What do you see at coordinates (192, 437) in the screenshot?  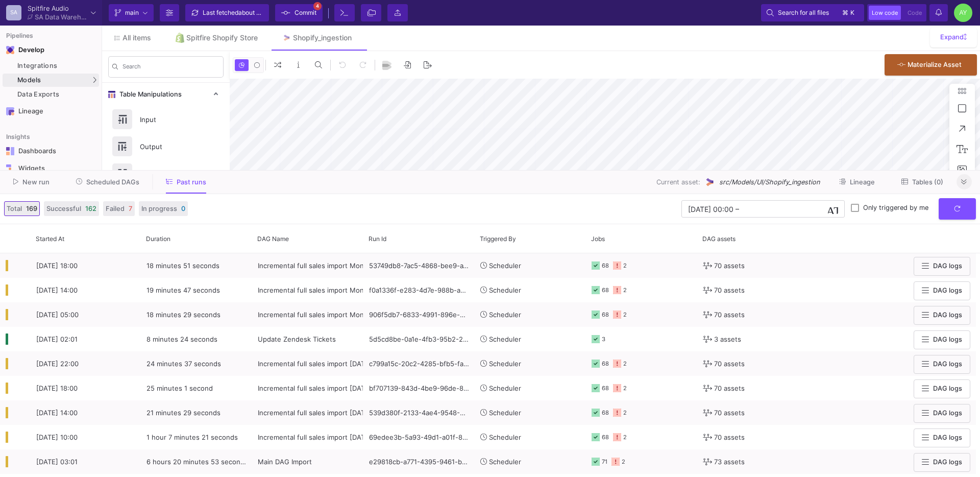 I see `span: 1 hour 7 minutes 21 seconds` at bounding box center [192, 437].